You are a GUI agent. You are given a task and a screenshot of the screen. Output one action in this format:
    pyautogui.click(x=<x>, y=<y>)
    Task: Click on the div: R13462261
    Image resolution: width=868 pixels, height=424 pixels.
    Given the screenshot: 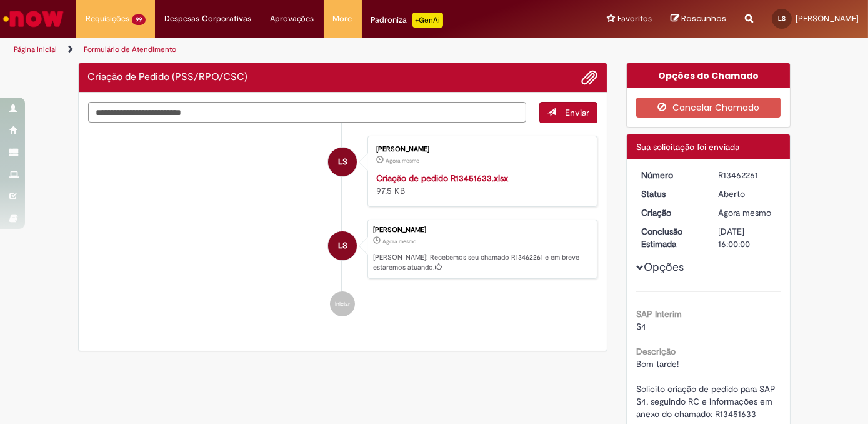 What is the action you would take?
    pyautogui.click(x=747, y=175)
    